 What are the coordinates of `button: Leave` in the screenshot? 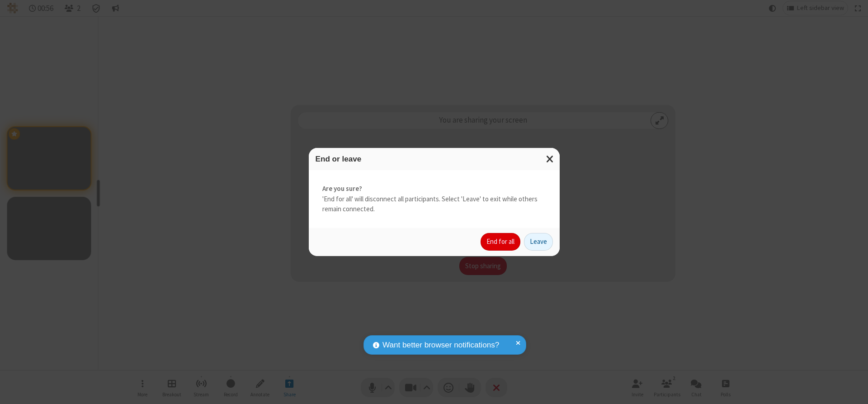 It's located at (538, 242).